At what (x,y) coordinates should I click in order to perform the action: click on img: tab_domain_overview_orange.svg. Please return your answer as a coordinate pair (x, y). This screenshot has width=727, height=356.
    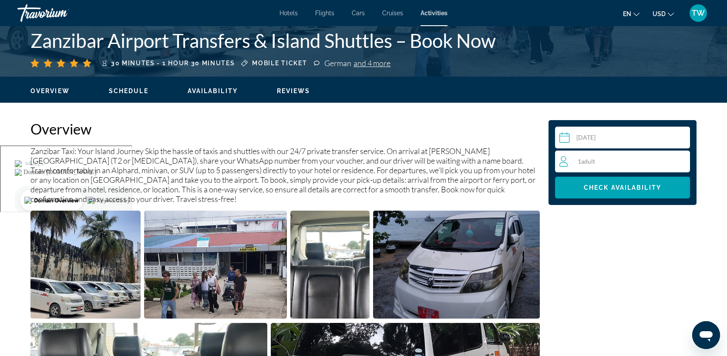
    Looking at the image, I should click on (27, 54).